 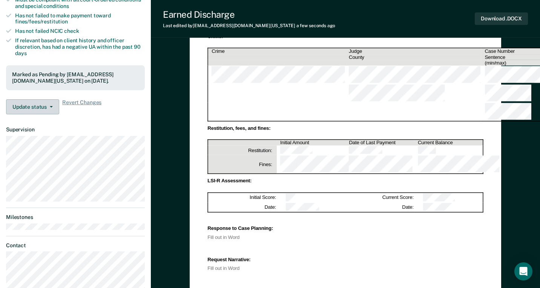 I want to click on span: Revert Changes, so click(x=82, y=107).